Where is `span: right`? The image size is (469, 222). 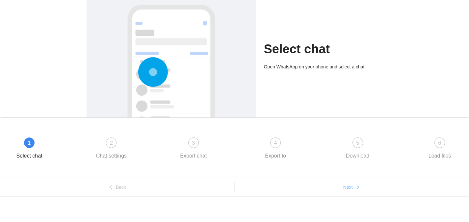
span: right is located at coordinates (358, 187).